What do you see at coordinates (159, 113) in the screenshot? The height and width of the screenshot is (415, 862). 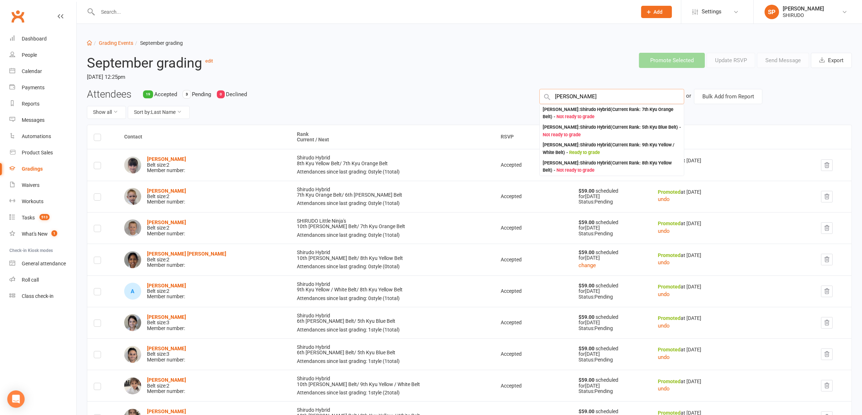 I see `button: Sort by:Last Name` at bounding box center [159, 113].